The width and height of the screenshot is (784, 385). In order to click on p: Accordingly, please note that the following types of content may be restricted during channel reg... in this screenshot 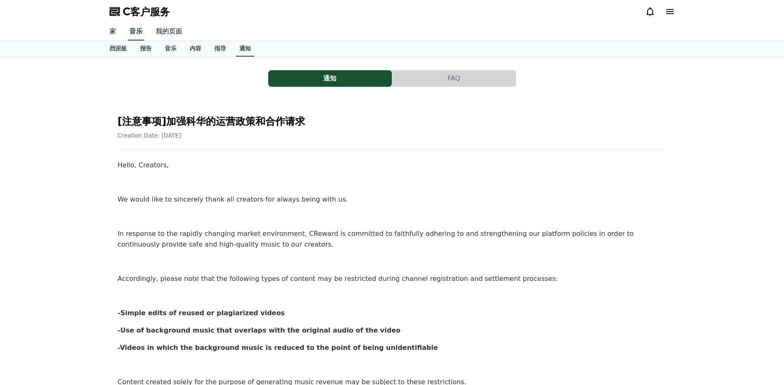, I will do `click(392, 279)`.